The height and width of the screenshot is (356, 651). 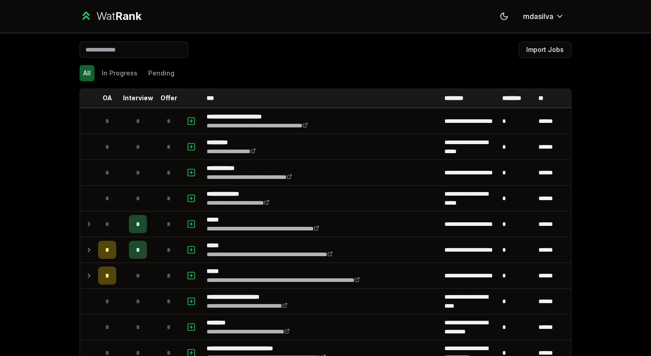 What do you see at coordinates (119, 73) in the screenshot?
I see `button: In Progress` at bounding box center [119, 73].